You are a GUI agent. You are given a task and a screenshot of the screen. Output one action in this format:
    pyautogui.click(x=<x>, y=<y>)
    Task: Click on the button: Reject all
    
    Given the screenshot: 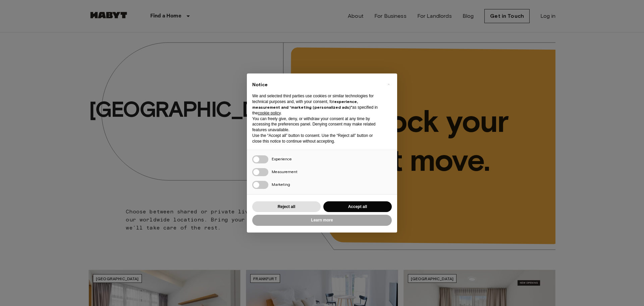 What is the action you would take?
    pyautogui.click(x=286, y=207)
    